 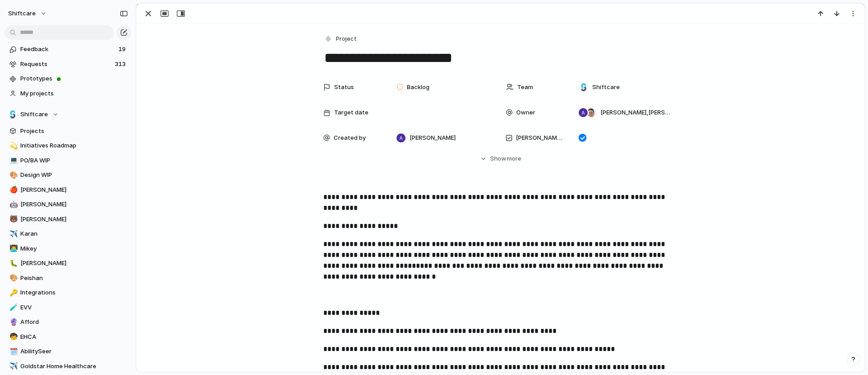 I want to click on span: AbilitySeer, so click(x=74, y=351).